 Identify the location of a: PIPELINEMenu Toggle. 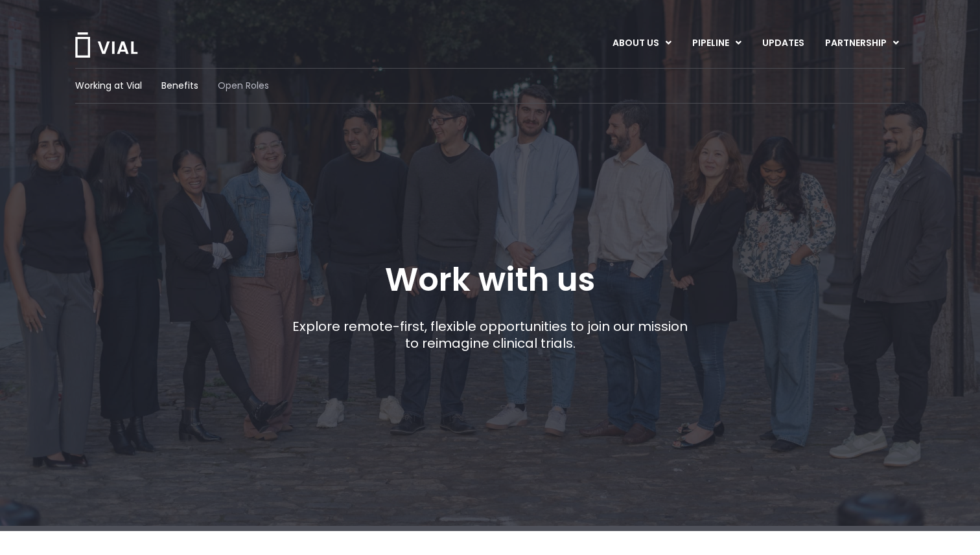
(716, 43).